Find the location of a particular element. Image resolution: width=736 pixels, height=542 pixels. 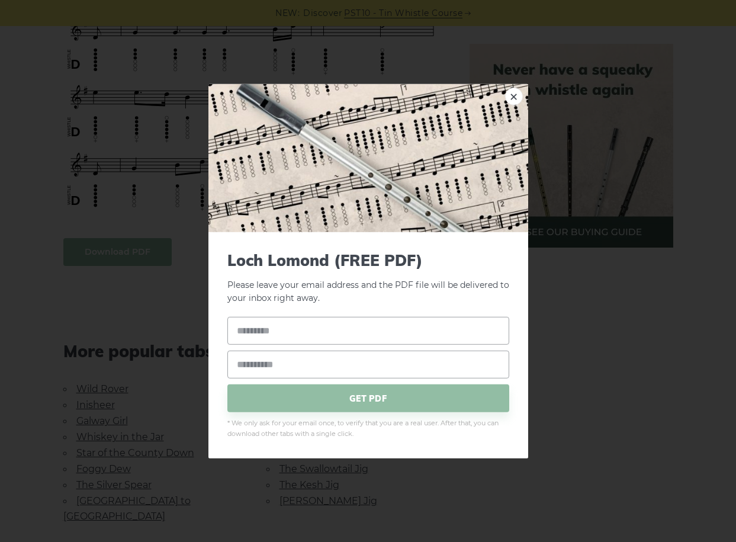

span: GET PDF is located at coordinates (368, 398).